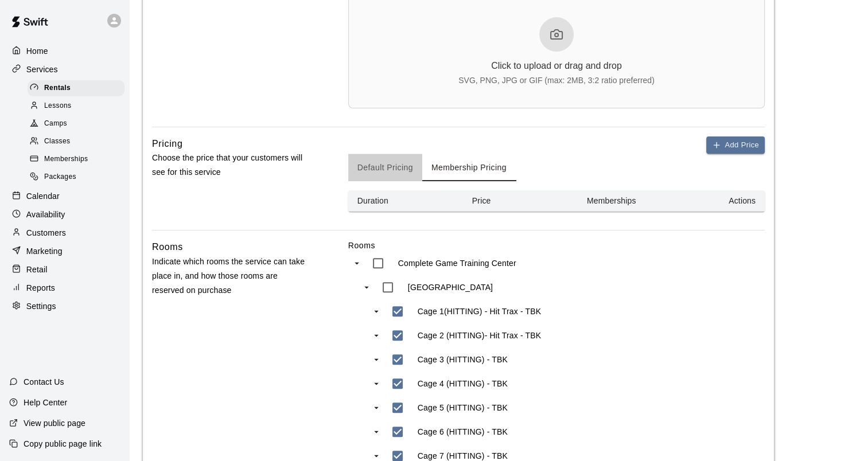  Describe the element at coordinates (463, 432) in the screenshot. I see `p: Cage 6 (HITTING) - TBK` at that location.